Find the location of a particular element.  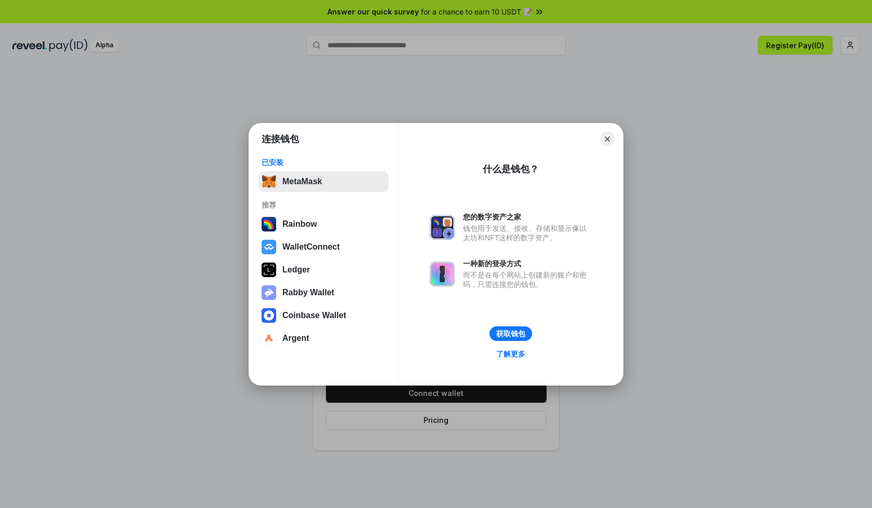

div: 什么是钱包？ is located at coordinates (511, 169).